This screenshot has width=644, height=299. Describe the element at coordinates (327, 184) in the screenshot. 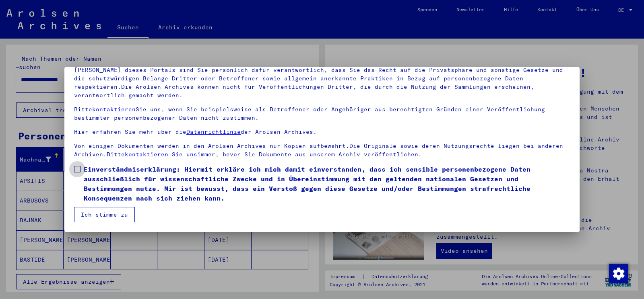

I see `span: Einverständniserklärung: Hiermit erkläre ich mich damit einverstanden, dass ich sensible personen...` at that location.